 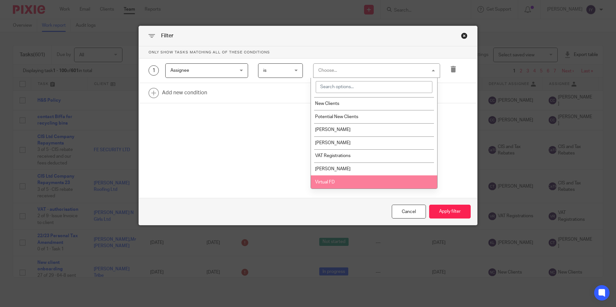 What do you see at coordinates (167, 36) in the screenshot?
I see `span: Filter` at bounding box center [167, 36].